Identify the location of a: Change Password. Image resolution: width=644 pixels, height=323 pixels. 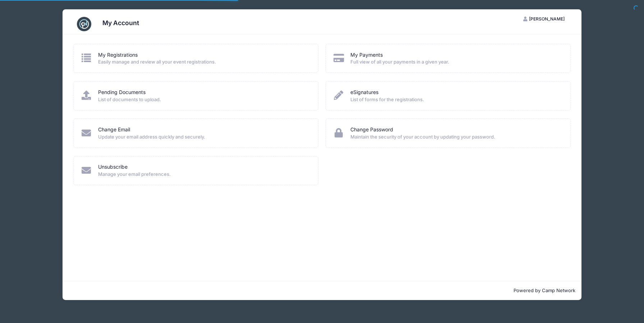
(372, 130).